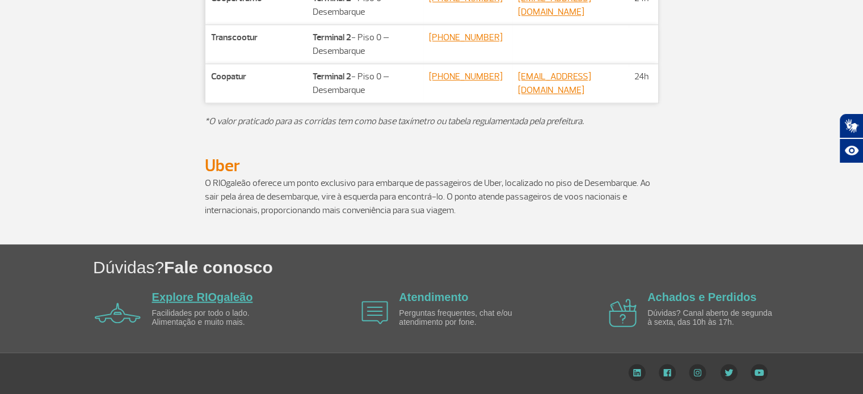 The width and height of the screenshot is (863, 394). What do you see at coordinates (667, 373) in the screenshot?
I see `img: Facebook` at bounding box center [667, 373].